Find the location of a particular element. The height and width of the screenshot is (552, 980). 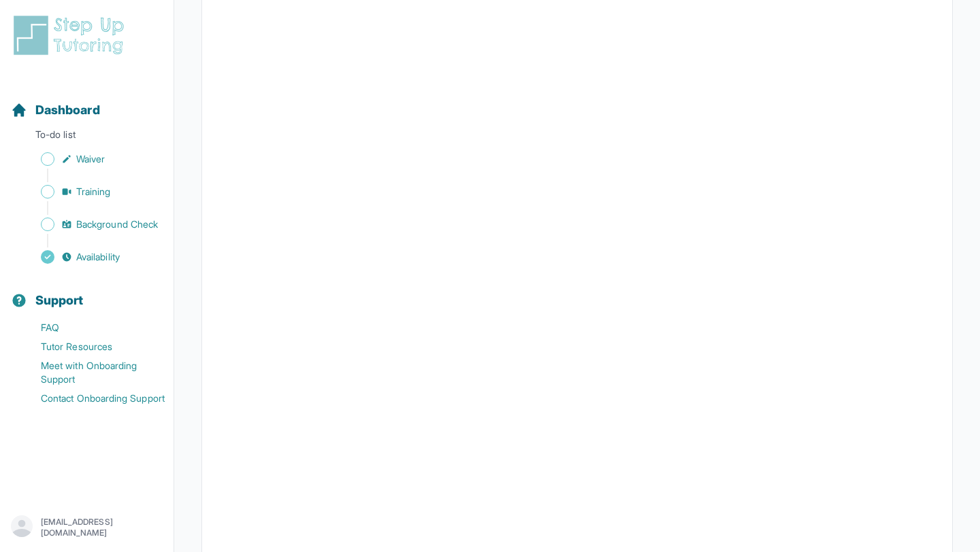

button: Support is located at coordinates (86, 292).